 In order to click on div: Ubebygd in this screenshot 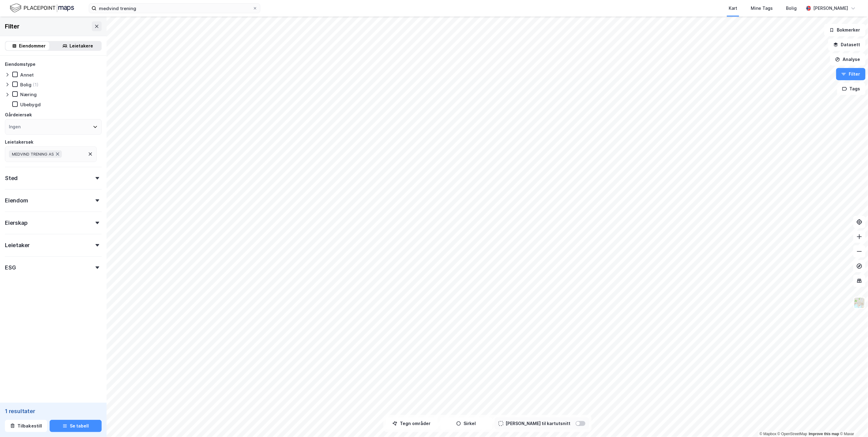, I will do `click(31, 104)`.